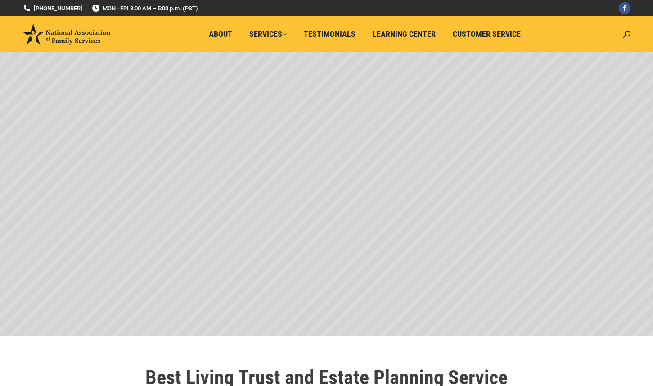 The image size is (653, 386). What do you see at coordinates (487, 34) in the screenshot?
I see `span: Customer Service` at bounding box center [487, 34].